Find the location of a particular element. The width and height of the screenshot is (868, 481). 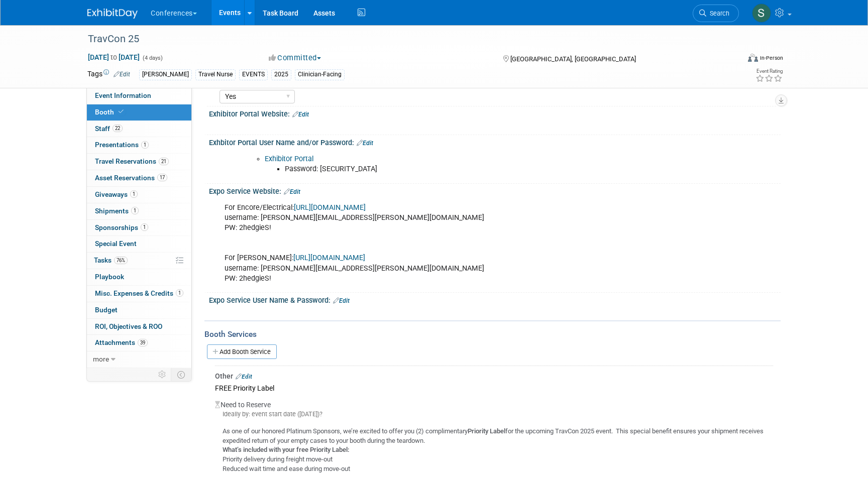

div: Event Rating is located at coordinates (769, 72).